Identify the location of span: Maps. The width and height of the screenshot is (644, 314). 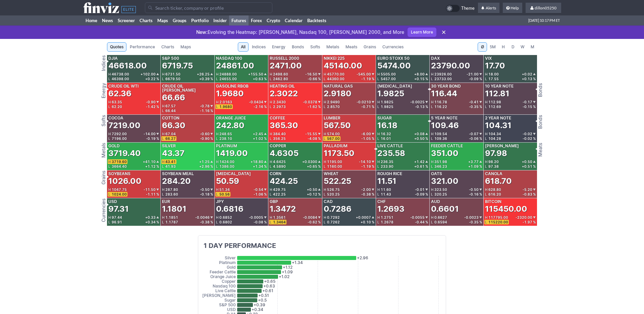
(186, 47).